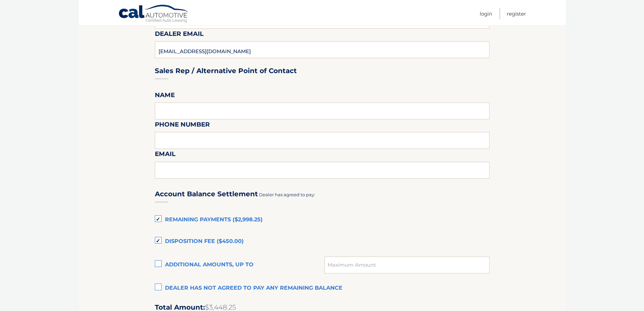 Image resolution: width=644 pixels, height=311 pixels. Describe the element at coordinates (164, 96) in the screenshot. I see `label: Name` at that location.